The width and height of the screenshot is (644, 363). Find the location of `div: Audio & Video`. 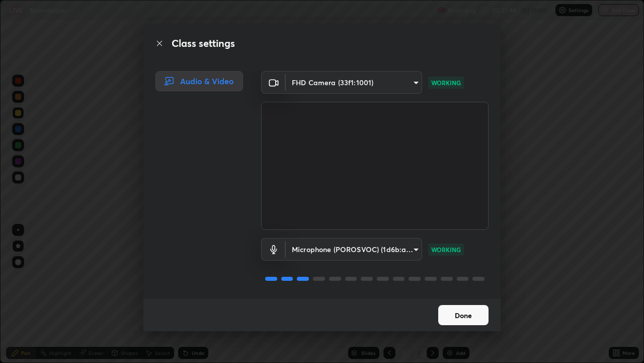

div: Audio & Video is located at coordinates (199, 81).